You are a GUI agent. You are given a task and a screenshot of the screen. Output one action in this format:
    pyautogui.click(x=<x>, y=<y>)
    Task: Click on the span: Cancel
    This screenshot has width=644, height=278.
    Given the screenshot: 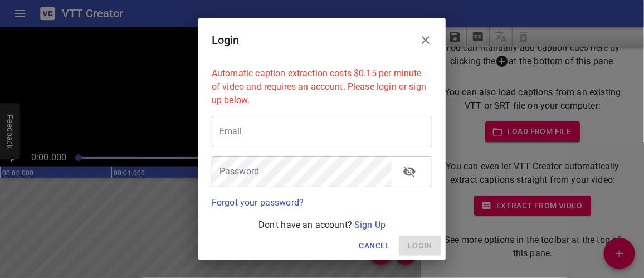 What is the action you would take?
    pyautogui.click(x=374, y=246)
    